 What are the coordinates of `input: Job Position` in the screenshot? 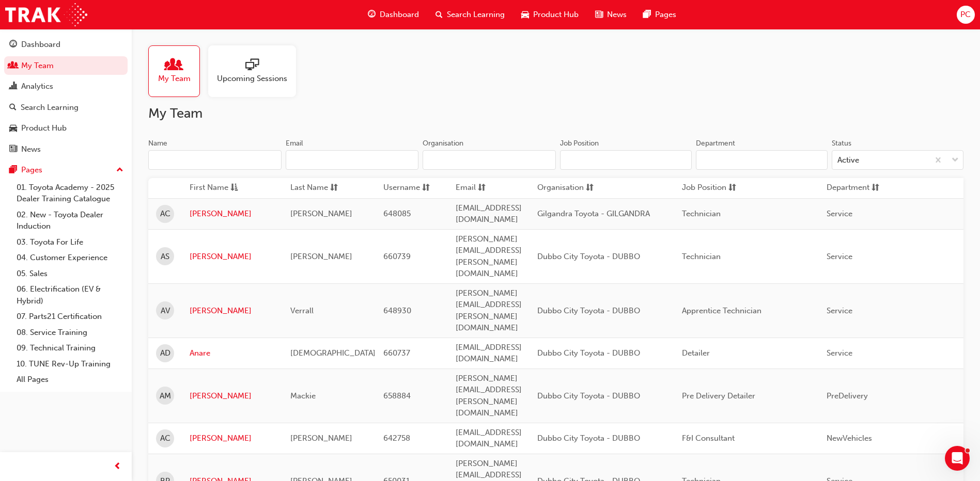 It's located at (626, 160).